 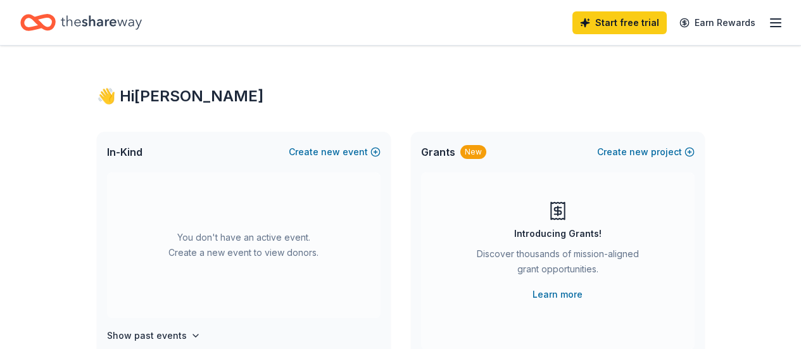 I want to click on span: Grants, so click(x=438, y=152).